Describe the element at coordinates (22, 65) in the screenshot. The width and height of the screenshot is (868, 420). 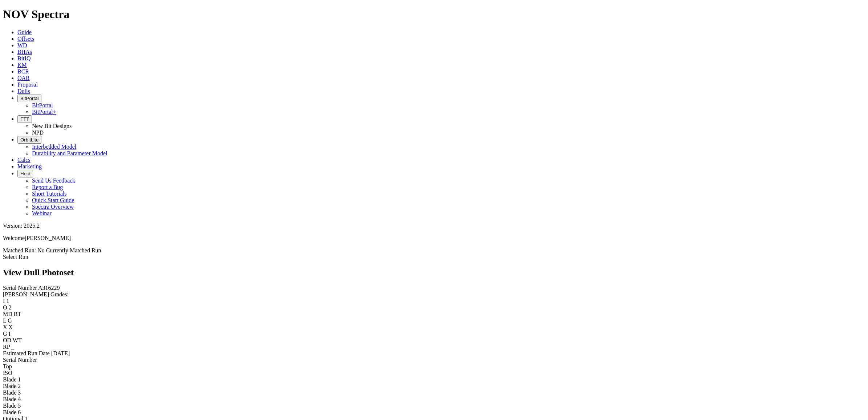
I see `a: KM` at that location.